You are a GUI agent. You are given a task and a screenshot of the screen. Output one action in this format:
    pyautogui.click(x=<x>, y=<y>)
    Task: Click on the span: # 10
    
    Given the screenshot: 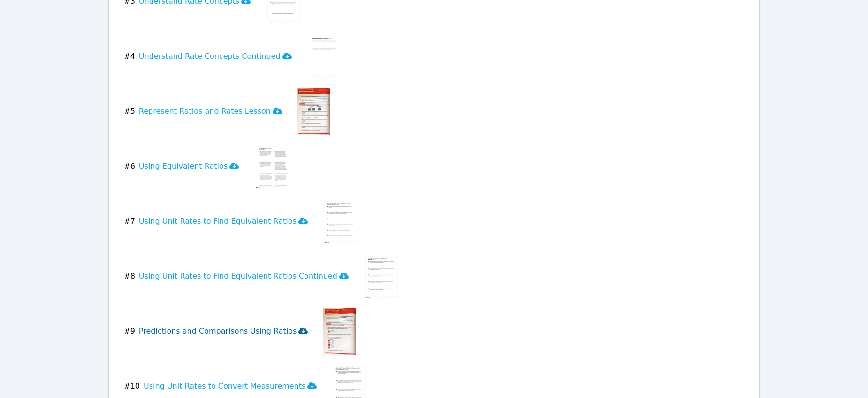 What is the action you would take?
    pyautogui.click(x=132, y=386)
    